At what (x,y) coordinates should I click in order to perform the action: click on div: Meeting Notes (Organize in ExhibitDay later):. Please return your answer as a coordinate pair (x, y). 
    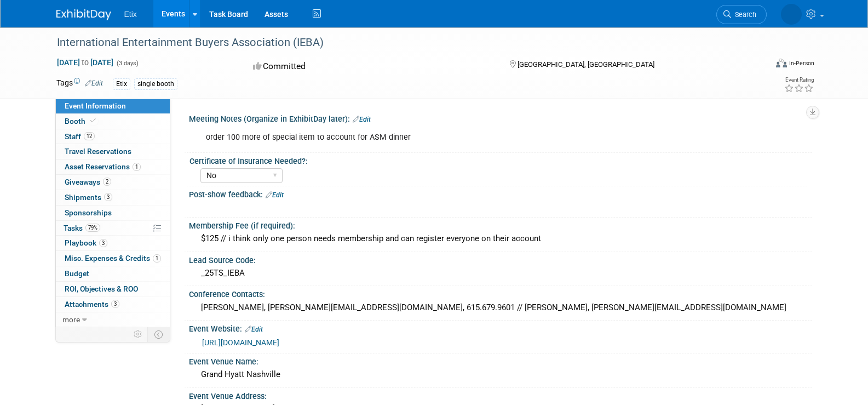
    Looking at the image, I should click on (500, 118).